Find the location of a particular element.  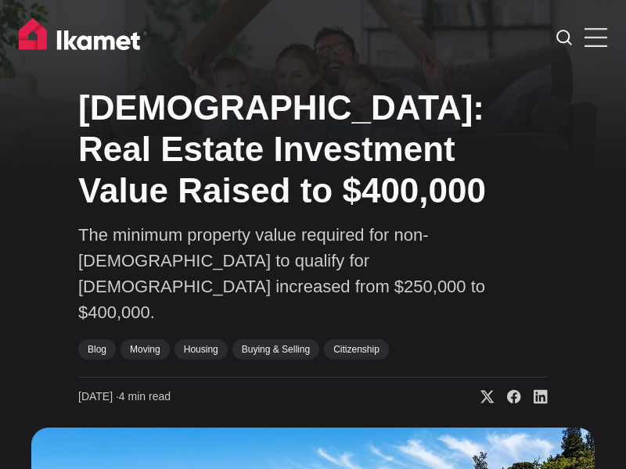

img: Ikamet home is located at coordinates (83, 38).